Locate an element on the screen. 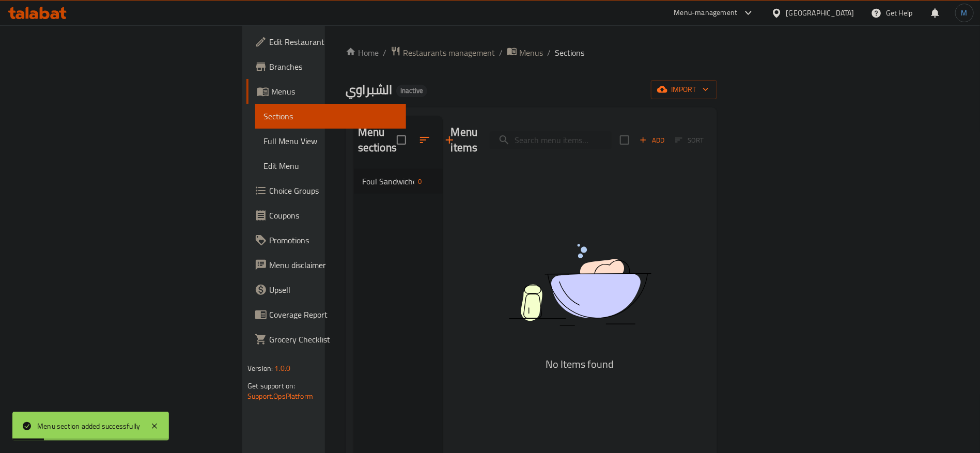  div: items is located at coordinates (420, 182).